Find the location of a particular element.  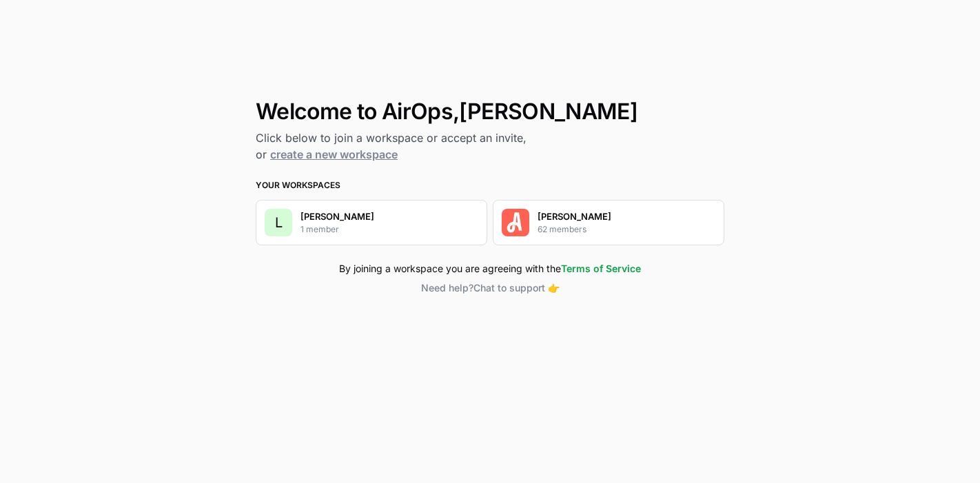

span: Need help? is located at coordinates (447, 287).